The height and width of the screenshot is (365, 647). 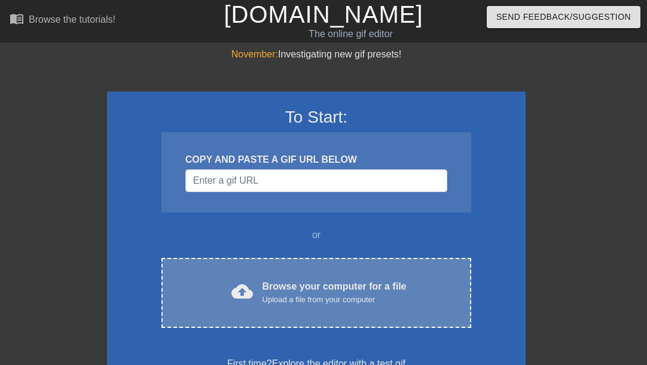 What do you see at coordinates (563, 17) in the screenshot?
I see `span: Send Feedback/Suggestion` at bounding box center [563, 17].